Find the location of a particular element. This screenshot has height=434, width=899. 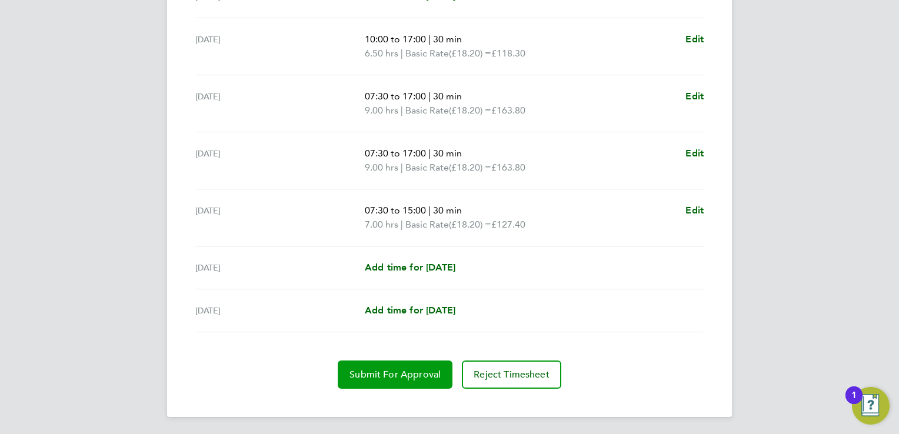

span: 07:30 to 15:00 is located at coordinates (395, 210).